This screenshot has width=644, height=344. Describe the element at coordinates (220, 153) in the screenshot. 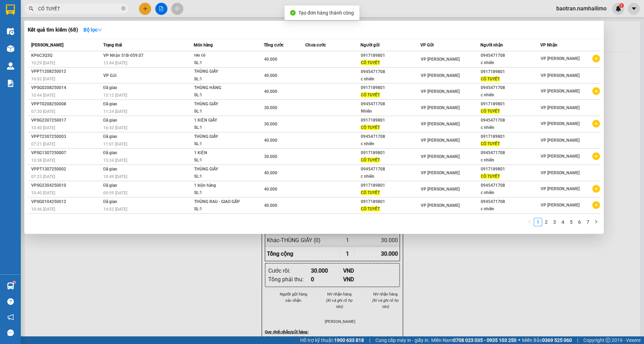

I see `div: 1 KIỆN` at that location.